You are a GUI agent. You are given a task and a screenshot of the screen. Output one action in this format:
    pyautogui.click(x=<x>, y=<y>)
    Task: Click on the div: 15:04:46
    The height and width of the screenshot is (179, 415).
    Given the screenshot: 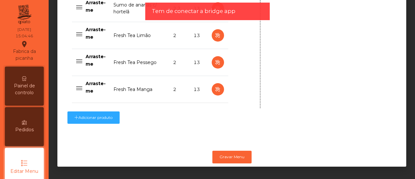 What is the action you would take?
    pyautogui.click(x=24, y=36)
    